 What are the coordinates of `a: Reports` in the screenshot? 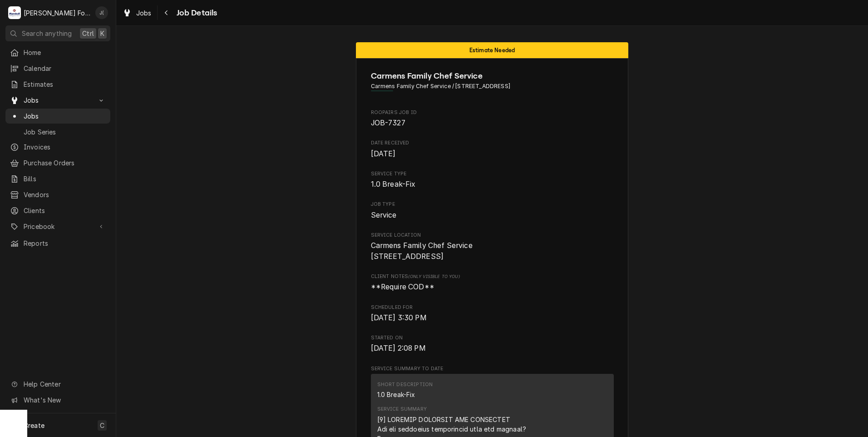 It's located at (58, 243).